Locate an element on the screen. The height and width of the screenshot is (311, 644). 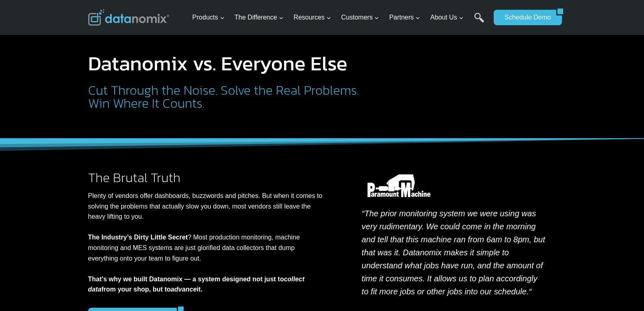
span: Products is located at coordinates (208, 17).